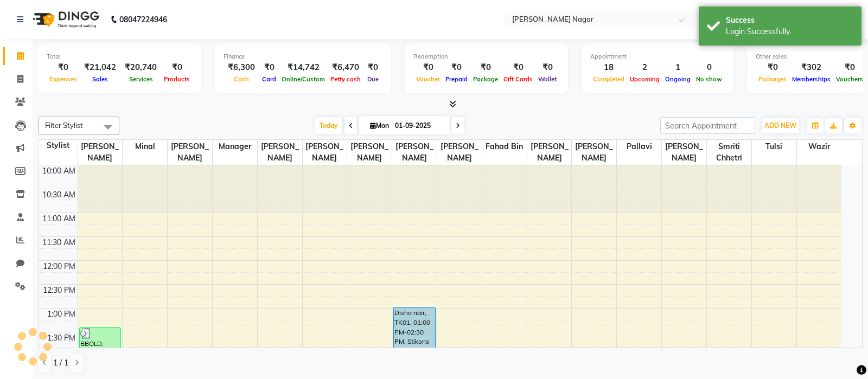 The width and height of the screenshot is (868, 379). What do you see at coordinates (456, 79) in the screenshot?
I see `span: Prepaid` at bounding box center [456, 79].